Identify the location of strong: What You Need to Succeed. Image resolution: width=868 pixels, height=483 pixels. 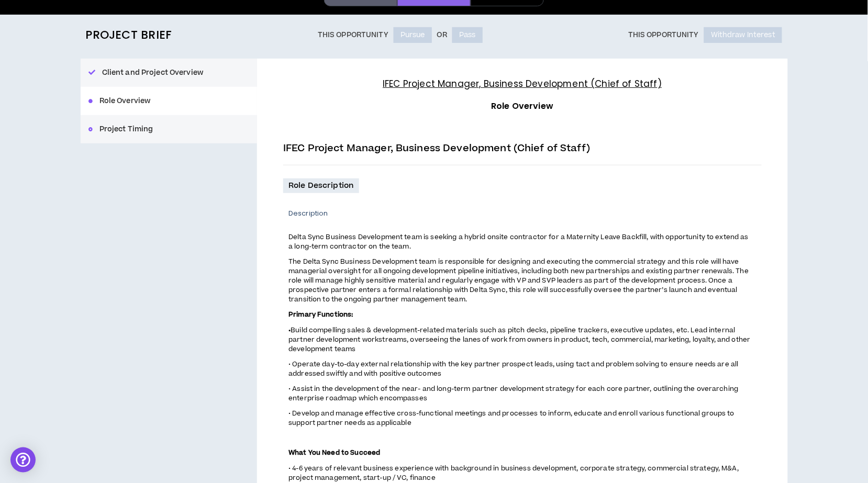
(334, 453).